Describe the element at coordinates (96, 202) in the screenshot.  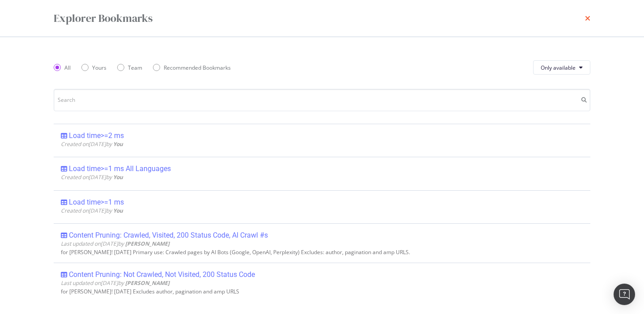
I see `div: Load time>=1 ms` at that location.